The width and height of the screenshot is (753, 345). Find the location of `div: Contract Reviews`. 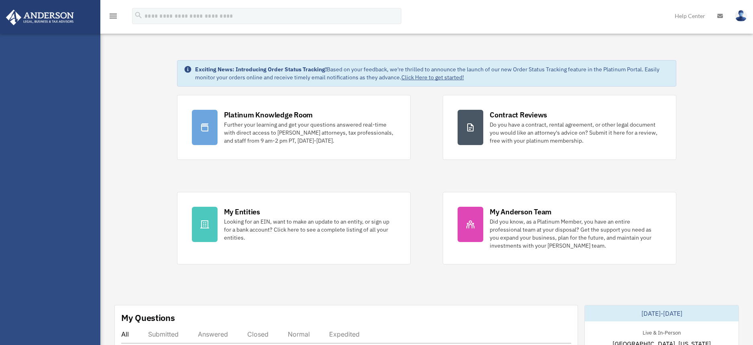

div: Contract Reviews is located at coordinates (518, 115).